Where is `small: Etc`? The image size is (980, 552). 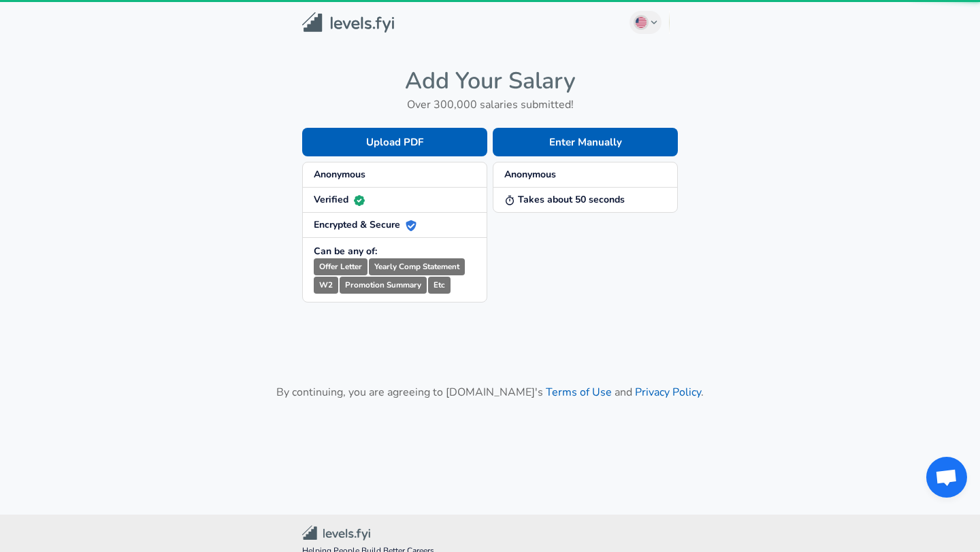 small: Etc is located at coordinates (439, 285).